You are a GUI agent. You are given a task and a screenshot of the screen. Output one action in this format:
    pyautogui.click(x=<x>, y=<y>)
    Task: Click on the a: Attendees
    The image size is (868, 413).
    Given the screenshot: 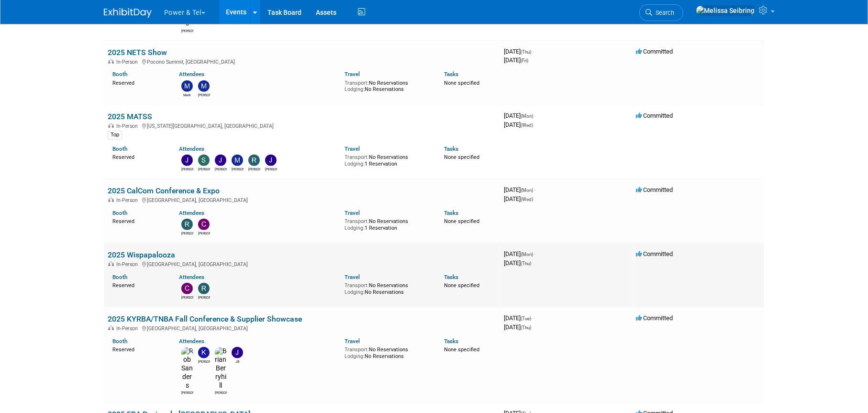 What is the action you would take?
    pyautogui.click(x=191, y=277)
    